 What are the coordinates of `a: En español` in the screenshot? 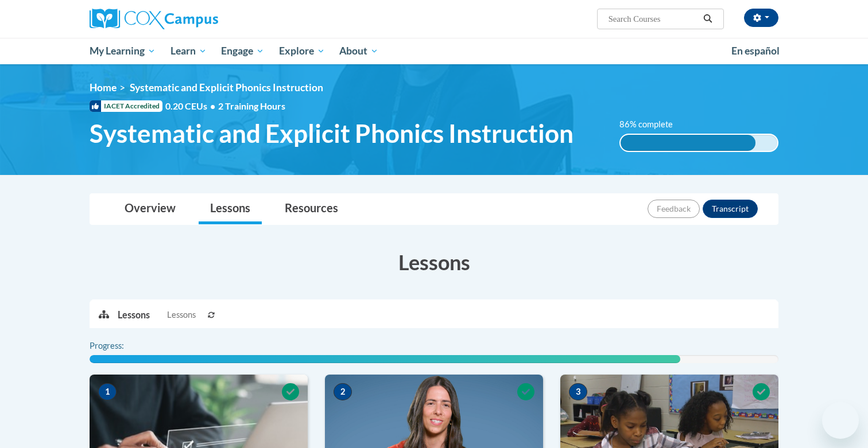 It's located at (755, 51).